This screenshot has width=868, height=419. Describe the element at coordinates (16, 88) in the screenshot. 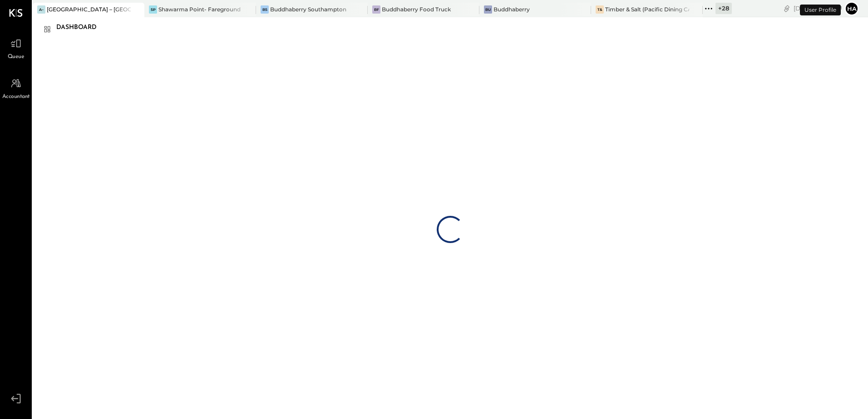

I see `a: Accountant` at that location.